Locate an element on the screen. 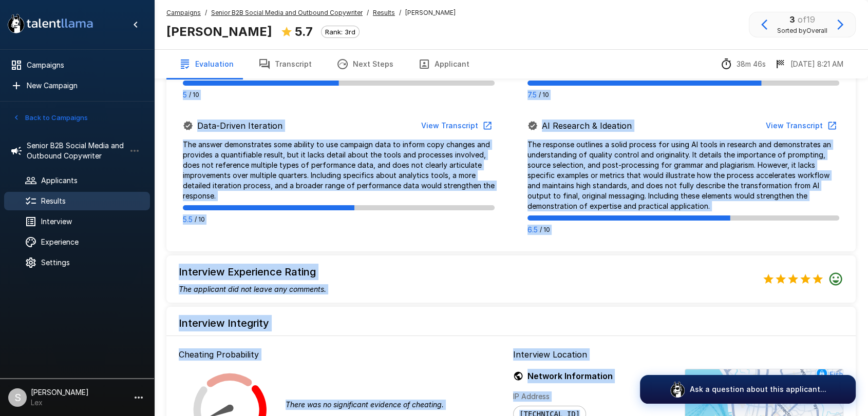  button: Ask a question about this applicant... is located at coordinates (747, 390).